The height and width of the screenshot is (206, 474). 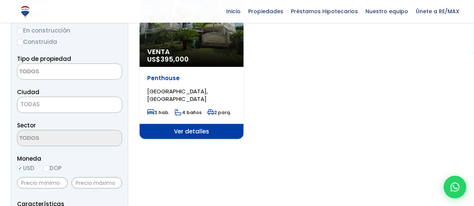 What do you see at coordinates (191, 78) in the screenshot?
I see `p: Penthouse` at bounding box center [191, 78].